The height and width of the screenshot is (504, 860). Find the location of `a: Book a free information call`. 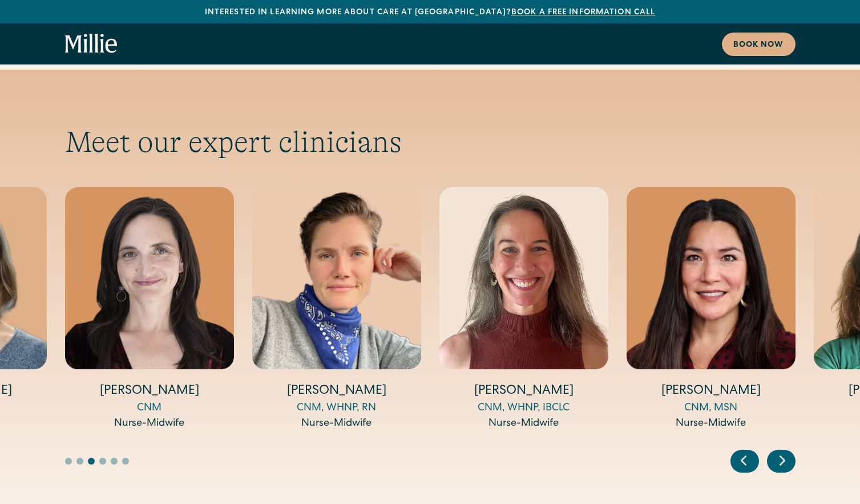

a: Book a free information call is located at coordinates (584, 13).